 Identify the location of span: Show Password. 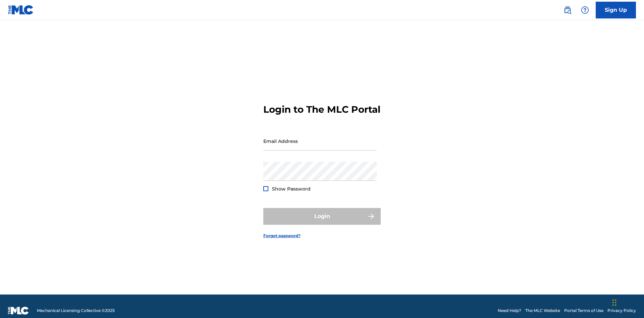
(291, 189).